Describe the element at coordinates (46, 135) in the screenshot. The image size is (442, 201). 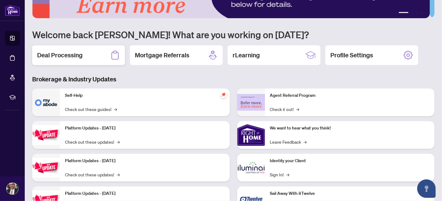
I see `img: Platform Updates - July 21, 2025` at that location.